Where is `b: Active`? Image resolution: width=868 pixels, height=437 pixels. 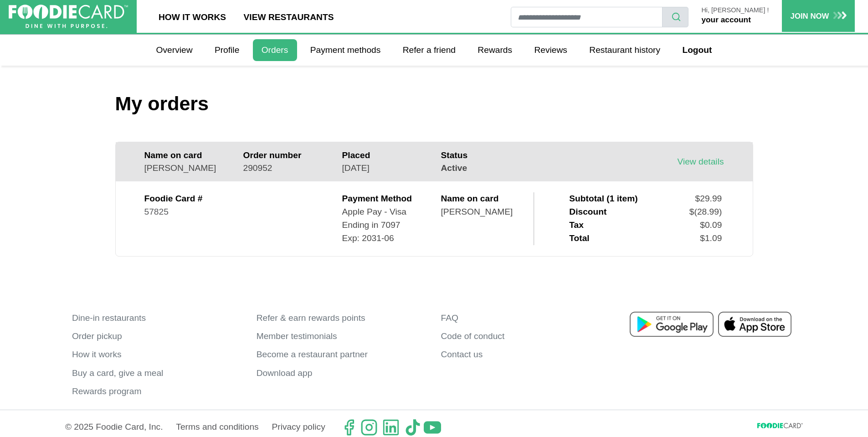 b: Active is located at coordinates (454, 168).